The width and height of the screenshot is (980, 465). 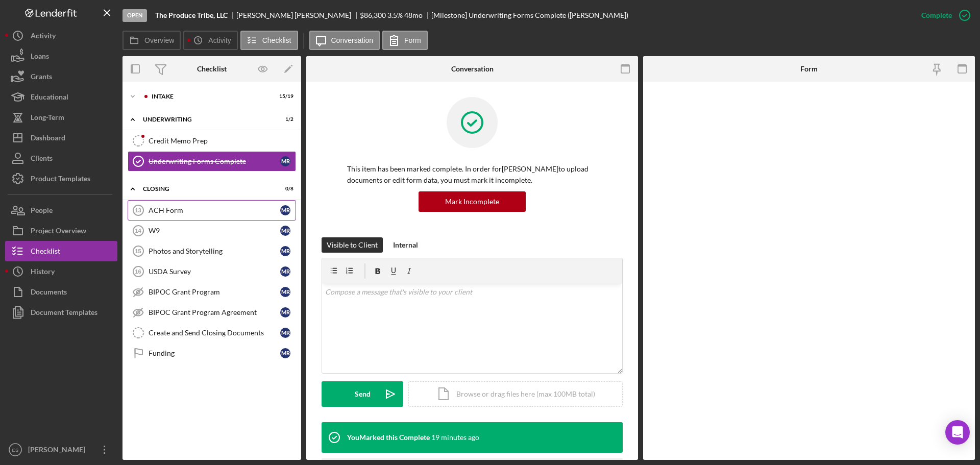 What do you see at coordinates (41, 211) in the screenshot?
I see `div: People` at bounding box center [41, 211].